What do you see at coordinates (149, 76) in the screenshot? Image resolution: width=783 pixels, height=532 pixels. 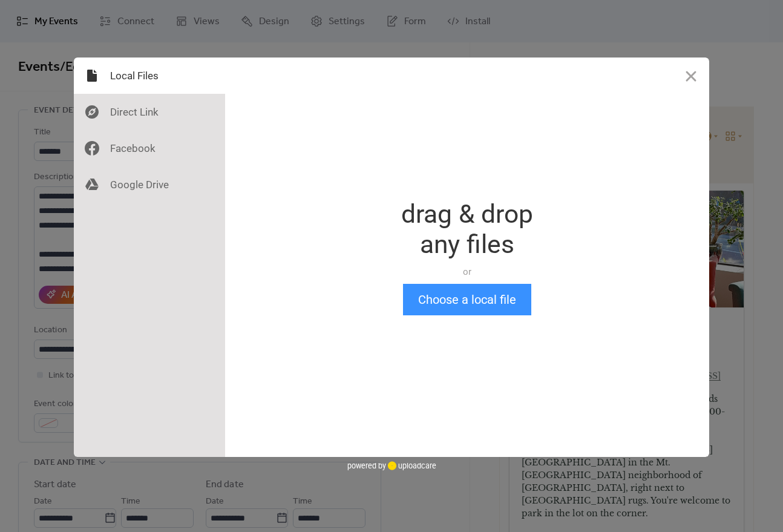 I see `div: Local Files` at bounding box center [149, 76].